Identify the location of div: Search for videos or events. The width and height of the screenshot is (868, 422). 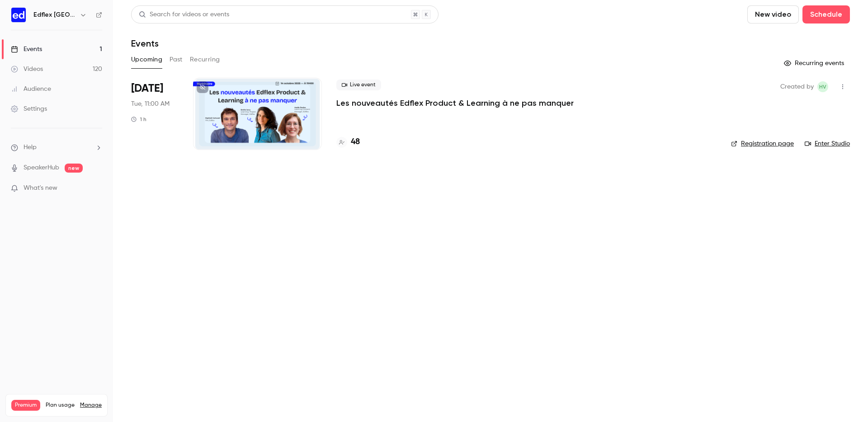
(184, 14).